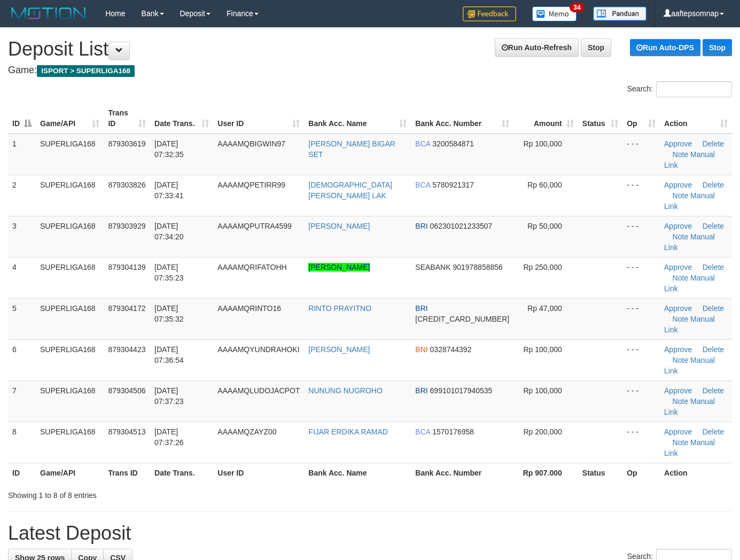 Image resolution: width=740 pixels, height=560 pixels. I want to click on a: RINTO PRAYITNO, so click(340, 309).